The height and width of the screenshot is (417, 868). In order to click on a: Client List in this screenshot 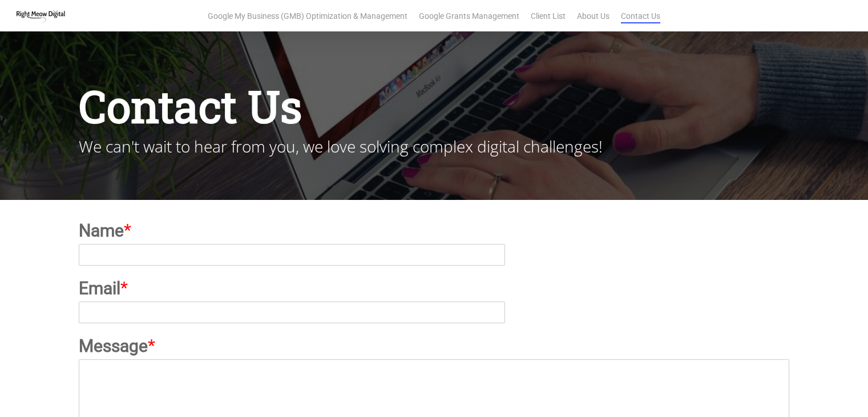, I will do `click(547, 16)`.